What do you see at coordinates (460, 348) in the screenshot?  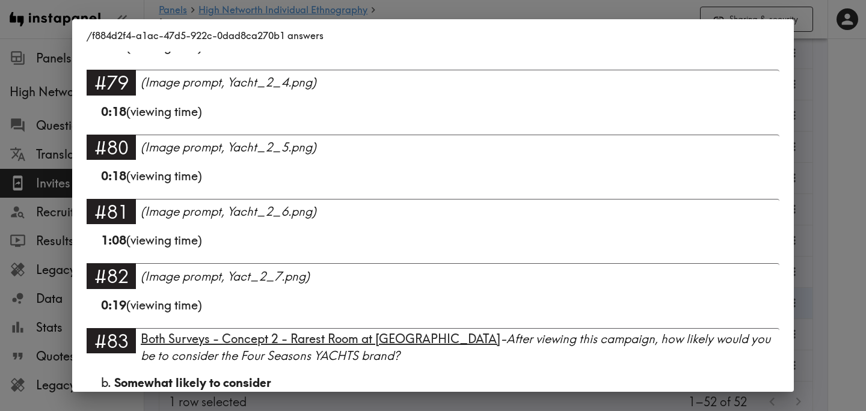 I see `div: - After viewing this campaign, how likely would you be to consider the Four Seasons YACHTS brand?` at bounding box center [460, 348].